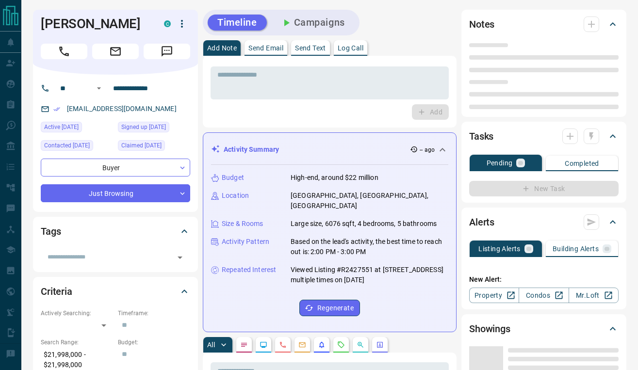 Image resolution: width=638 pixels, height=370 pixels. I want to click on p: Add Note, so click(222, 48).